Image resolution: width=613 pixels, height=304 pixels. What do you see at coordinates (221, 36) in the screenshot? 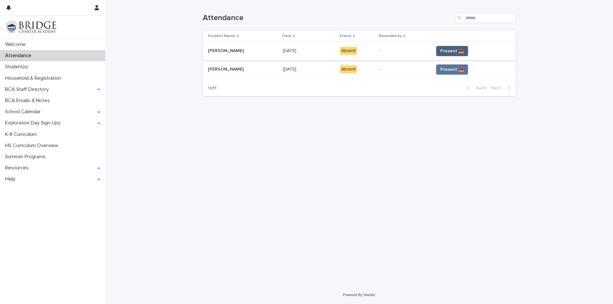
I see `p: Student Name` at bounding box center [221, 36].